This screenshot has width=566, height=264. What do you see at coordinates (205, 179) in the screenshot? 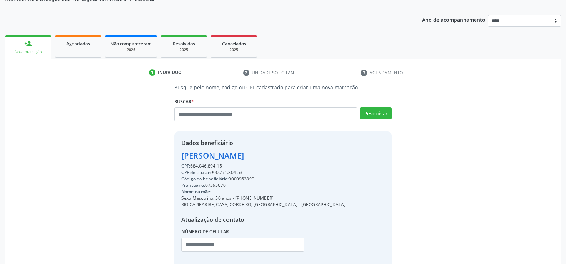
I see `span: Código do beneficiário:` at bounding box center [205, 179].